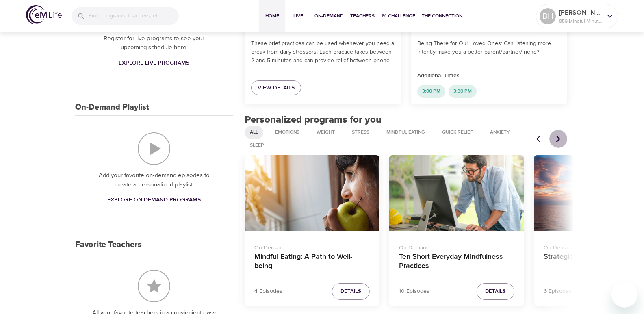 The image size is (644, 314). I want to click on p: Add your favorite on-demand episodes to create a personalized playlist., so click(154, 180).